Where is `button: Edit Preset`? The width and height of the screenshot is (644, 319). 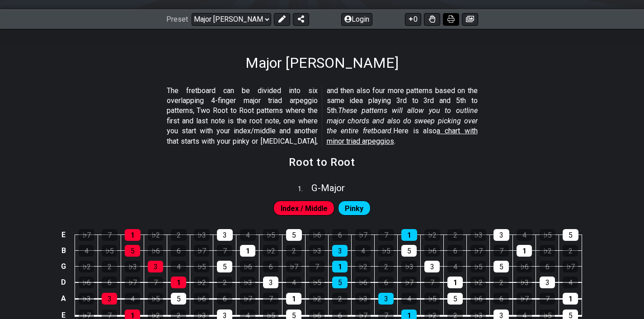
button: Edit Preset is located at coordinates (282, 19).